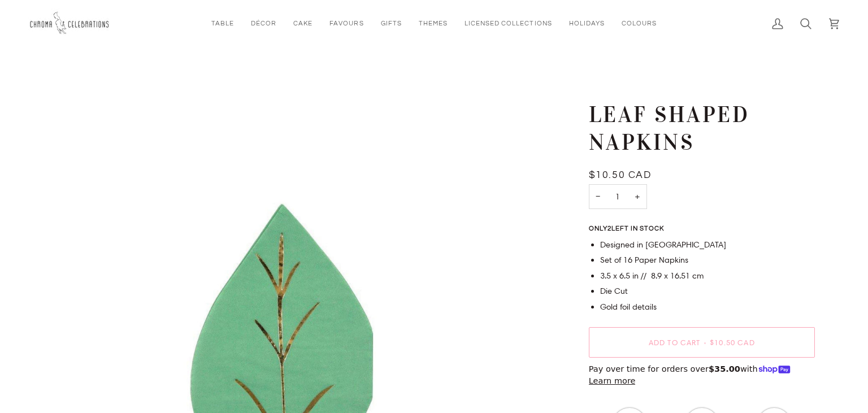 The image size is (868, 413). Describe the element at coordinates (639, 23) in the screenshot. I see `span: Colours` at that location.